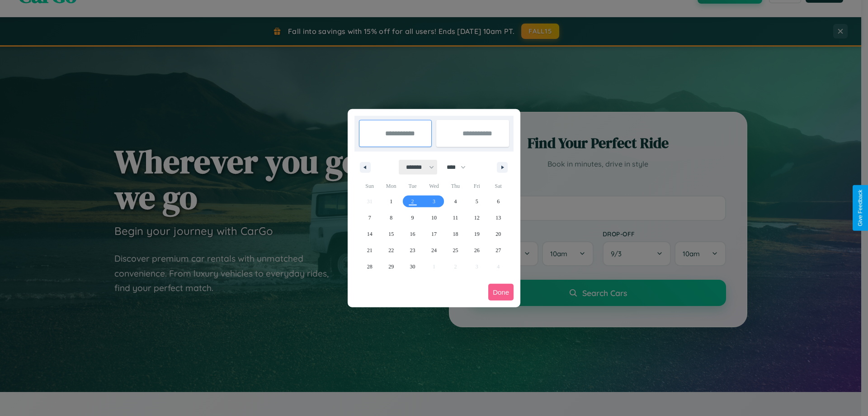 The width and height of the screenshot is (868, 416). I want to click on span: 11, so click(456, 218).